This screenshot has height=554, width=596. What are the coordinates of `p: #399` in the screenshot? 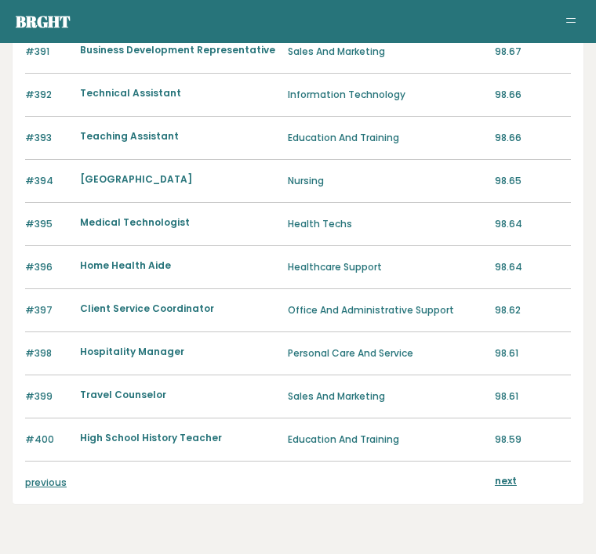 It's located at (48, 397).